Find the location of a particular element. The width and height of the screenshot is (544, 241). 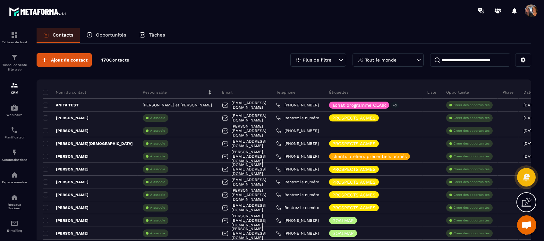

p: Nom du contact is located at coordinates (64, 92).